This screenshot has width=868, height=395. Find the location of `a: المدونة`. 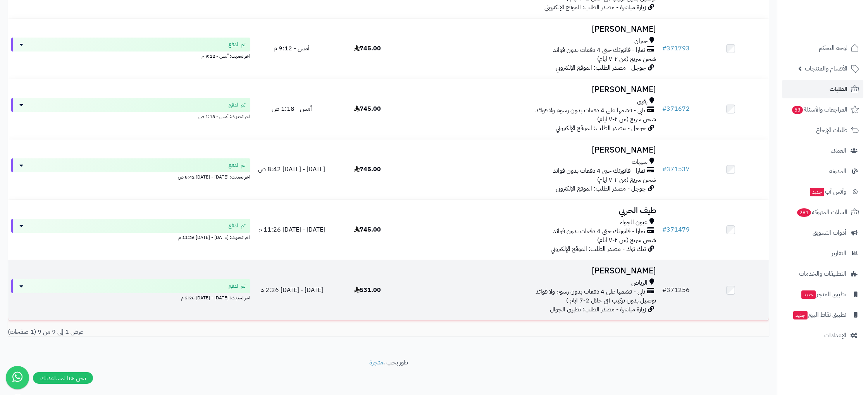

a: المدونة is located at coordinates (823, 172).